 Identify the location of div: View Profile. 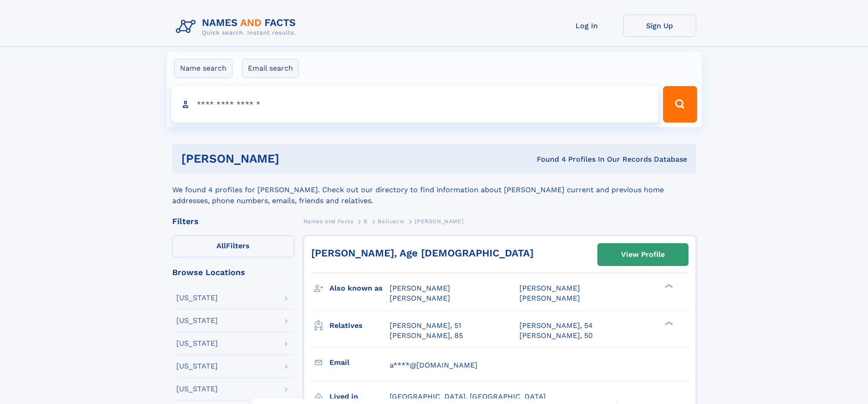
(643, 255).